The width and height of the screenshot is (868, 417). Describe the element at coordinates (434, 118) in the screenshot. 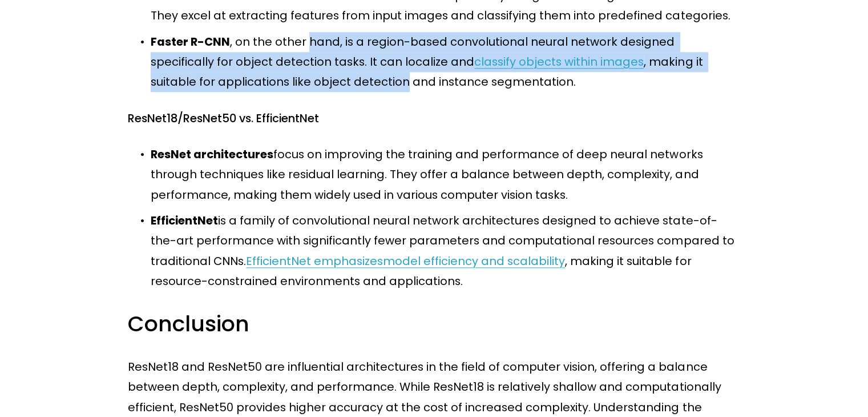

I see `h4: ResNet18/ResNet50 vs. EfficientNet` at that location.